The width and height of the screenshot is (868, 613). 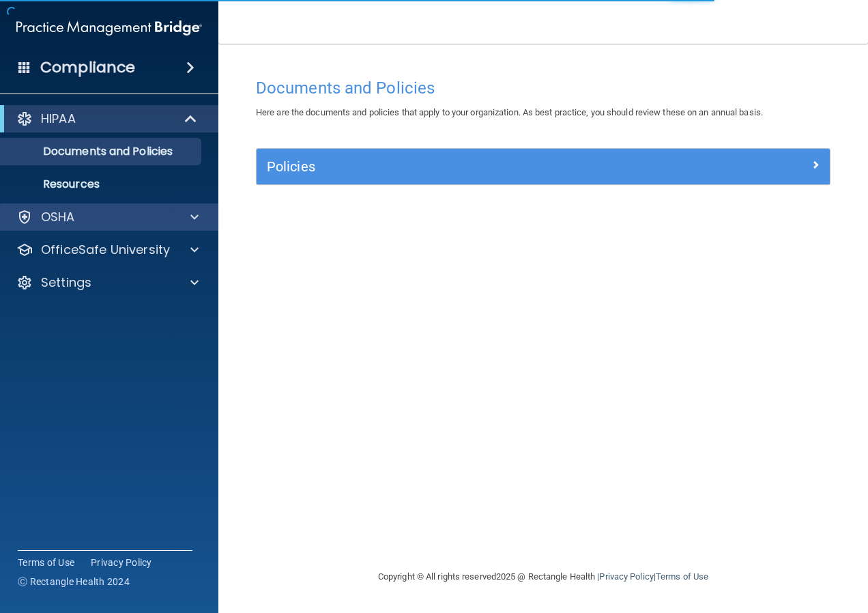 I want to click on p: Resources, so click(x=102, y=185).